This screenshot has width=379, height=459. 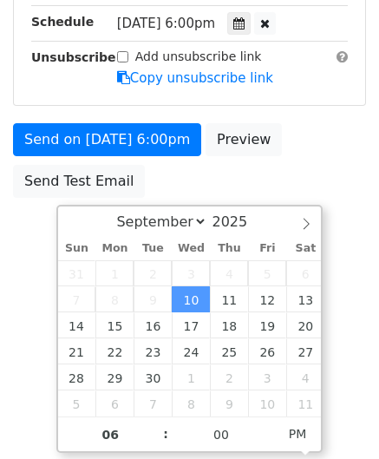 What do you see at coordinates (115, 378) in the screenshot?
I see `span: September 29, 2025` at bounding box center [115, 378].